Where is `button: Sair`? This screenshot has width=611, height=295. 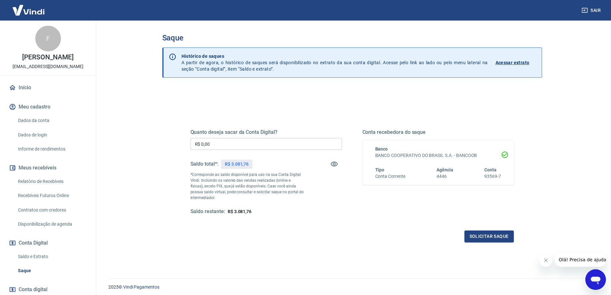 button: Sair is located at coordinates (592, 10).